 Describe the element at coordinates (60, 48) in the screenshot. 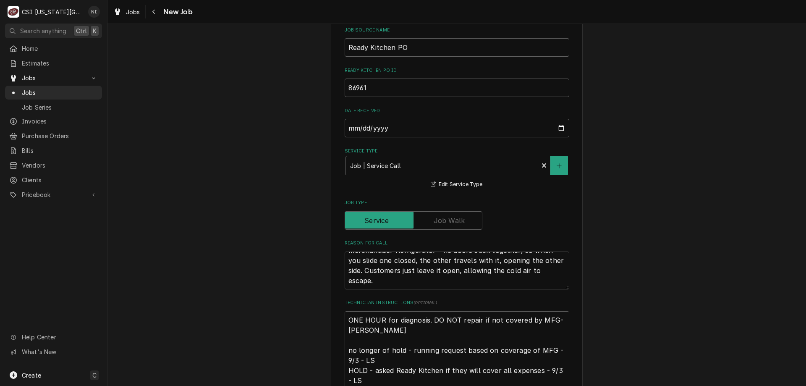

I see `span: Home` at that location.